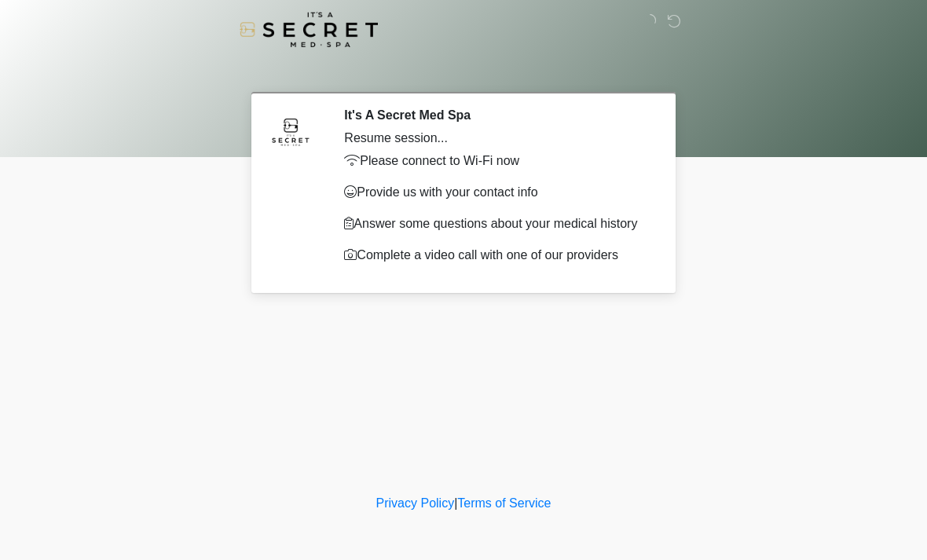 Image resolution: width=927 pixels, height=560 pixels. What do you see at coordinates (495, 192) in the screenshot?
I see `p: Provide us with your contact info` at bounding box center [495, 192].